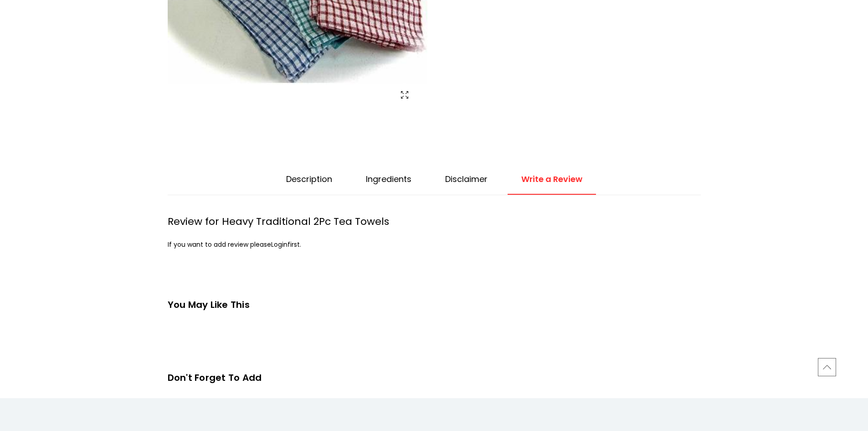 This screenshot has width=868, height=431. Describe the element at coordinates (434, 221) in the screenshot. I see `h2: Review for Heavy Traditional 2Pc Tea Towels` at that location.